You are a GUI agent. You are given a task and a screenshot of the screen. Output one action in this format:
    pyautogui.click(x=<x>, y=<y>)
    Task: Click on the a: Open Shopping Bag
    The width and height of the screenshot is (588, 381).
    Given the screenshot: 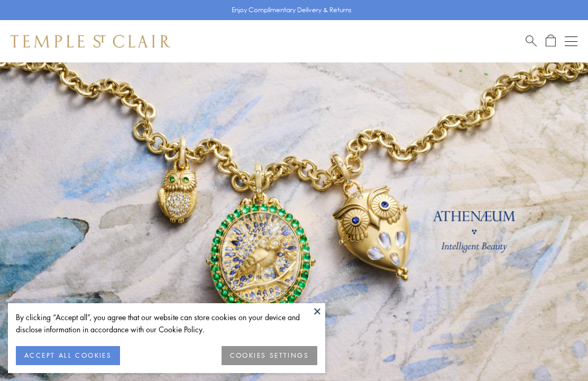 What is the action you would take?
    pyautogui.click(x=551, y=41)
    